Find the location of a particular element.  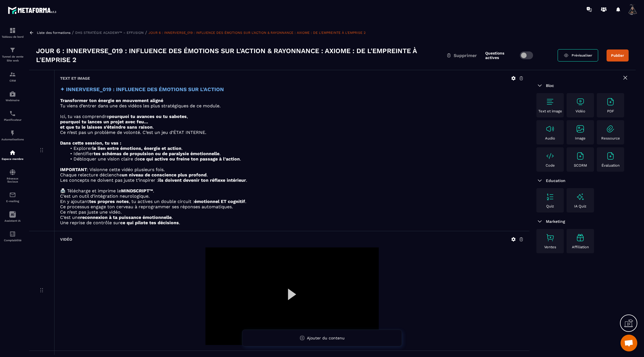

p: Vidéo is located at coordinates (580, 111).